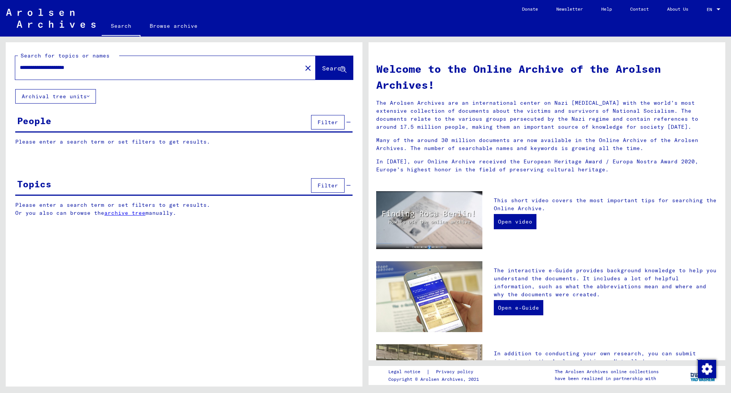  What do you see at coordinates (34, 121) in the screenshot?
I see `div: People` at bounding box center [34, 121].